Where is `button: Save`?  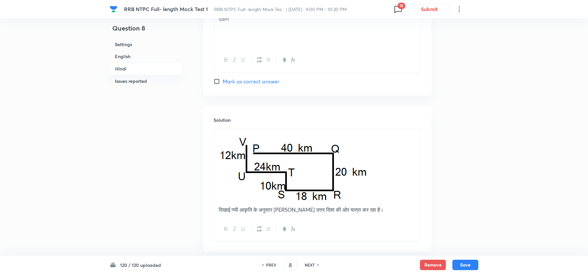 button: Save is located at coordinates (466, 265).